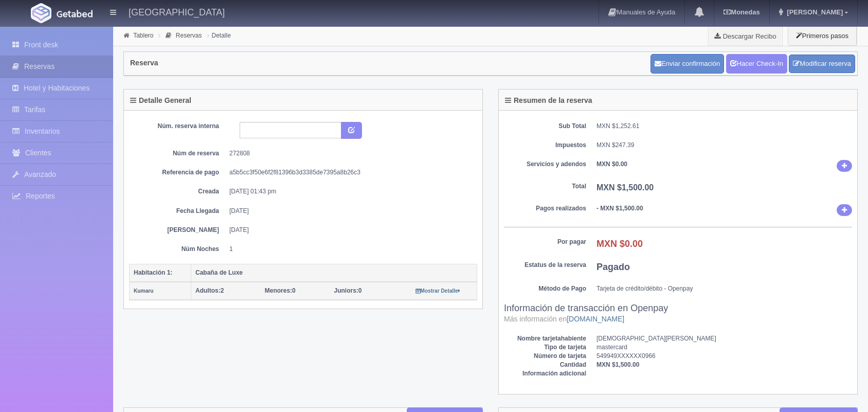 The width and height of the screenshot is (868, 412). What do you see at coordinates (724, 145) in the screenshot?
I see `dd: MXN $247.39` at bounding box center [724, 145].